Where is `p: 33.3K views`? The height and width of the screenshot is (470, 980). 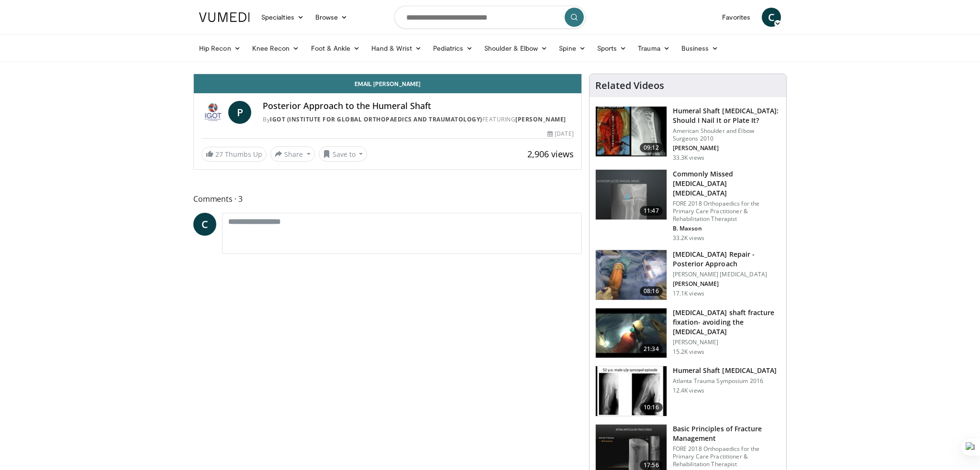
p: 33.3K views is located at coordinates (689, 158).